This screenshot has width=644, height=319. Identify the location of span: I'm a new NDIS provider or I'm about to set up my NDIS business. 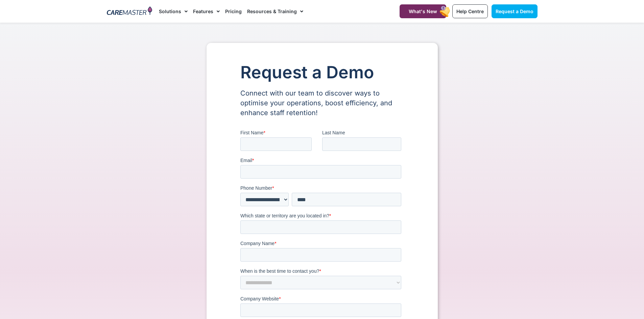
(76, 263).